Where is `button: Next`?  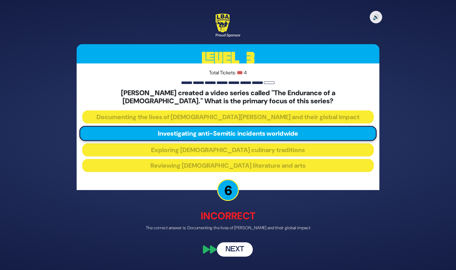
button: Next is located at coordinates (235, 249).